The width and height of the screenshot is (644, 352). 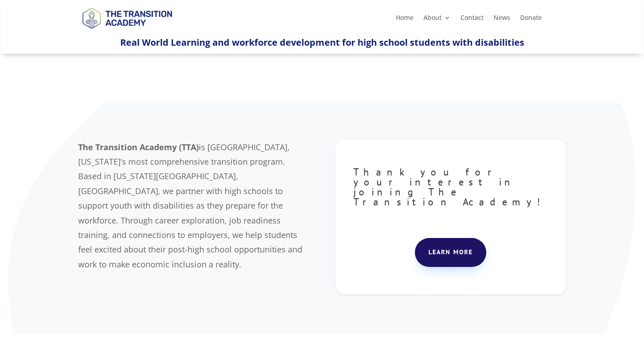 What do you see at coordinates (501, 19) in the screenshot?
I see `a: News` at bounding box center [501, 19].